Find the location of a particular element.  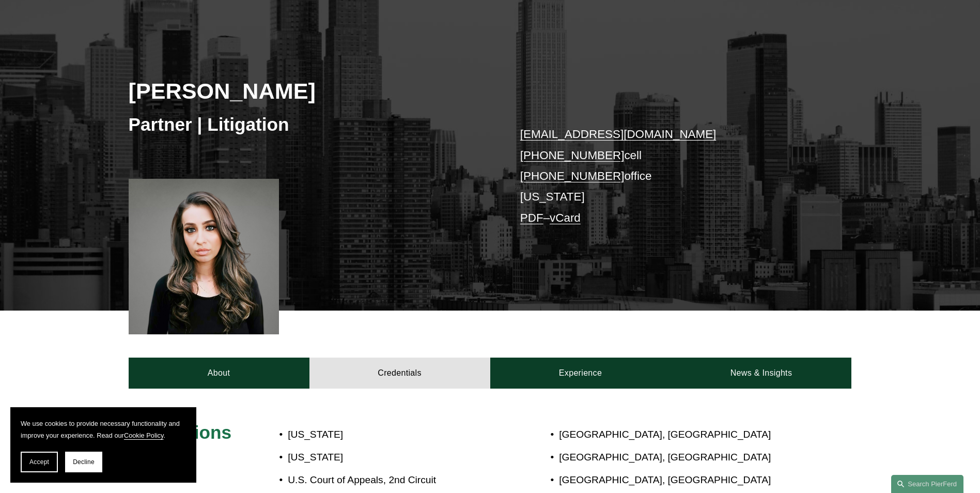

button: Decline is located at coordinates (84, 462).